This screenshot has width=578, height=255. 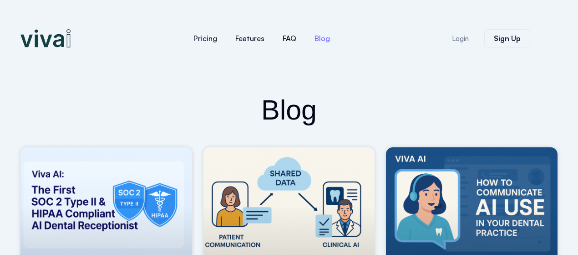 I want to click on a: FAQ, so click(x=290, y=38).